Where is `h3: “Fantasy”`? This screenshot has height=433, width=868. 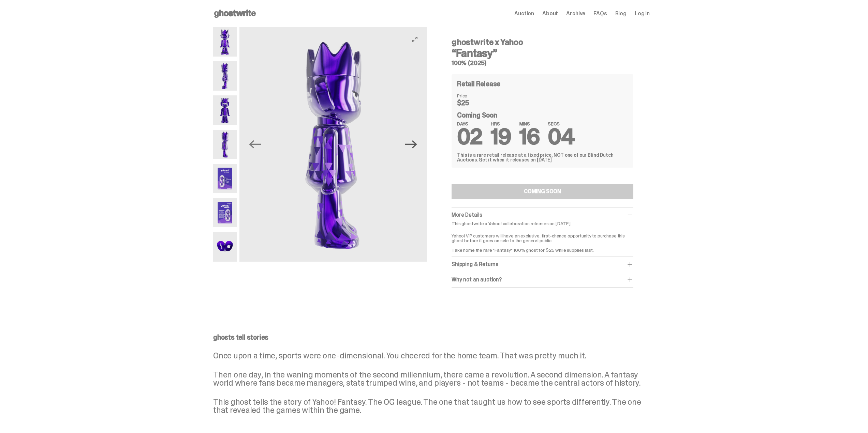 h3: “Fantasy” is located at coordinates (542, 53).